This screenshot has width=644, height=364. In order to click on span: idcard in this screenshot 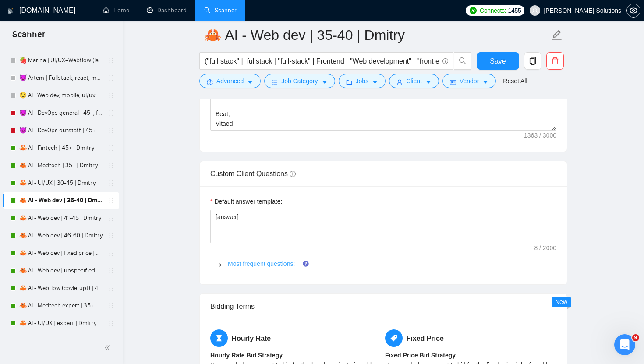, I will do `click(453, 82)`.